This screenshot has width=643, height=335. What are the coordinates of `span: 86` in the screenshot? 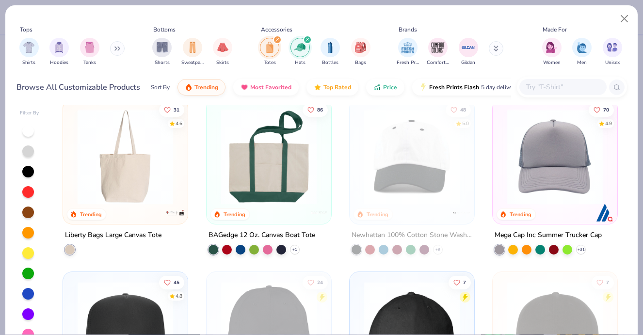 It's located at (319, 110).